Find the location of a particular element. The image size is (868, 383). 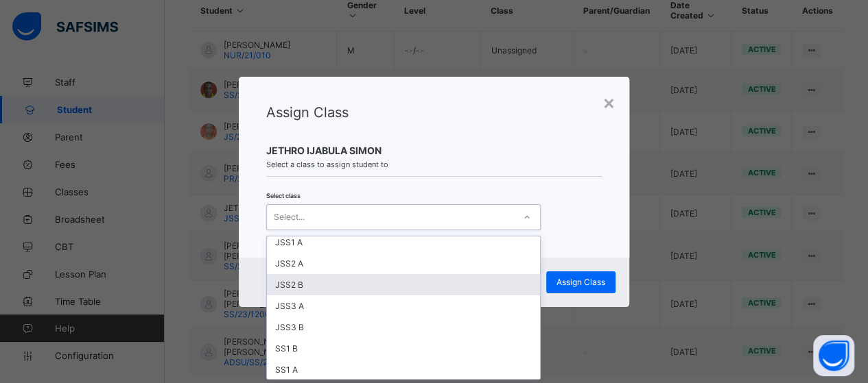

div: Select... is located at coordinates (289, 217).